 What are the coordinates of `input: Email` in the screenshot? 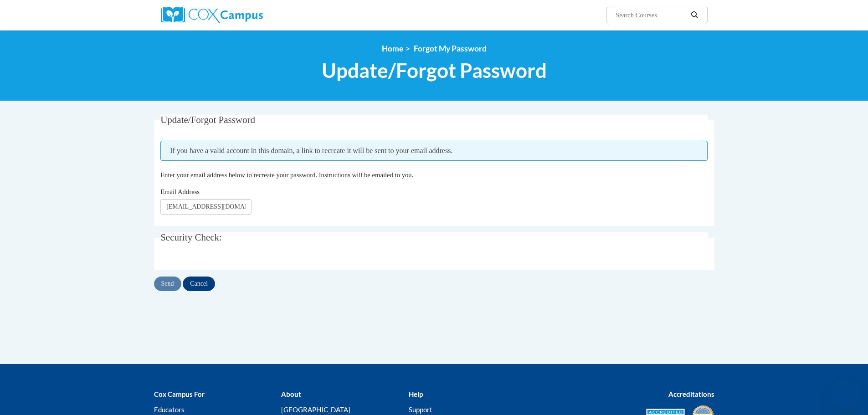 It's located at (206, 207).